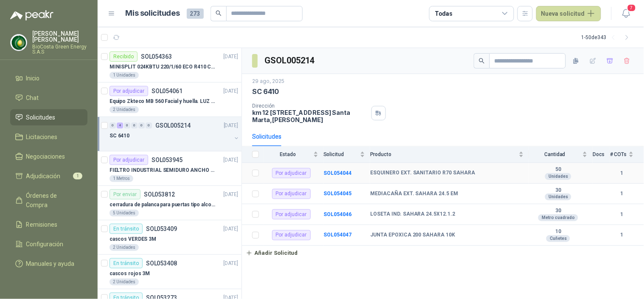 Image resolution: width=644 pixels, height=299 pixels. Describe the element at coordinates (555, 154) in the screenshot. I see `span: Cantidad` at that location.